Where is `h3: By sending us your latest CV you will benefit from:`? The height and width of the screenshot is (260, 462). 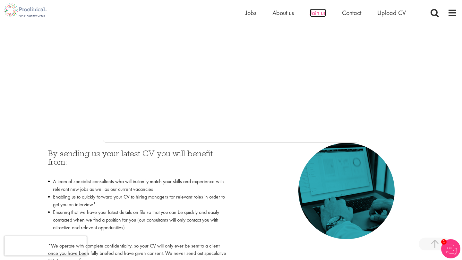
h3: By sending us your latest CV you will benefit from: is located at coordinates (137, 162).